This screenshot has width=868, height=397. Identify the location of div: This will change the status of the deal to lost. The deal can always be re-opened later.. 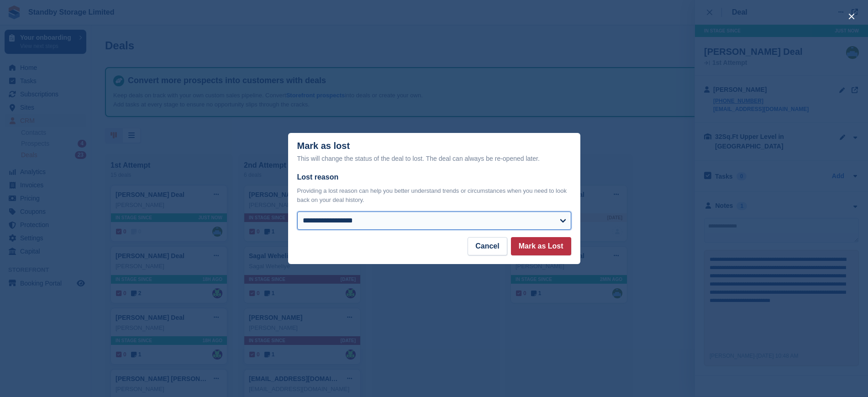
(434, 158).